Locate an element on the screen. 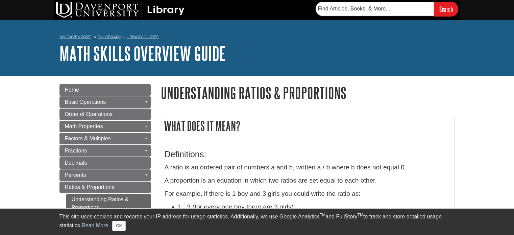 The width and height of the screenshot is (514, 235). form: Searches DU Library's articles, books, and more is located at coordinates (387, 9).